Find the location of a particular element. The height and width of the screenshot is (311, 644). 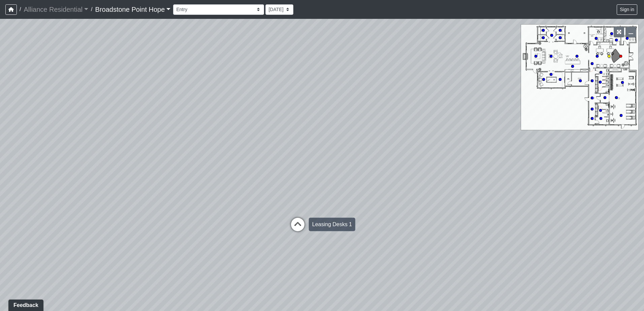

a: Alliance Residential is located at coordinates (56, 9).